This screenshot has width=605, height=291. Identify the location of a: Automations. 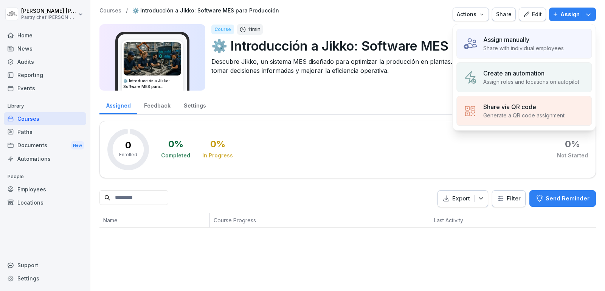
(45, 159).